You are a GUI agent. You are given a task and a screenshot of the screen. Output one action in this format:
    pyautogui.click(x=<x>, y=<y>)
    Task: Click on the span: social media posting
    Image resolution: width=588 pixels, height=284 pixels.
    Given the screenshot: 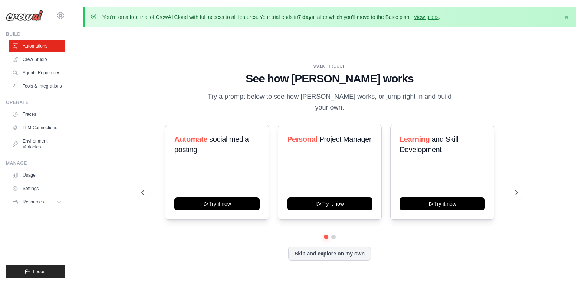 What is the action you would take?
    pyautogui.click(x=212, y=144)
    